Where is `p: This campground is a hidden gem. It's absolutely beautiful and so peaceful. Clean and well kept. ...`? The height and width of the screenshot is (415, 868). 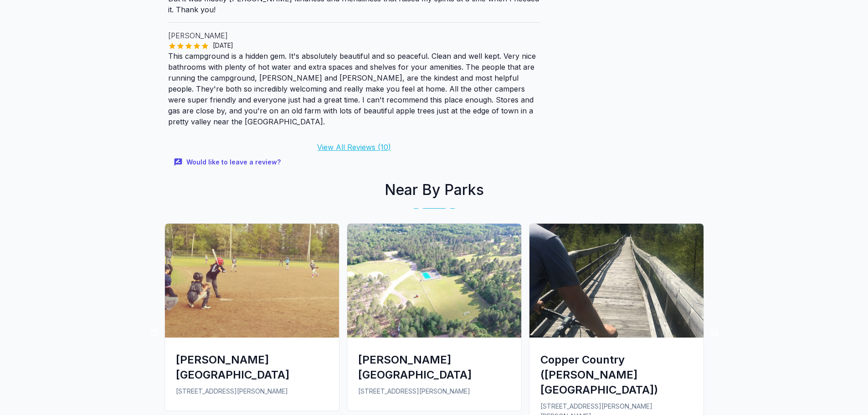
p: This campground is a hidden gem. It's absolutely beautiful and so peaceful. Clean and well kept. ... is located at coordinates (354, 89).